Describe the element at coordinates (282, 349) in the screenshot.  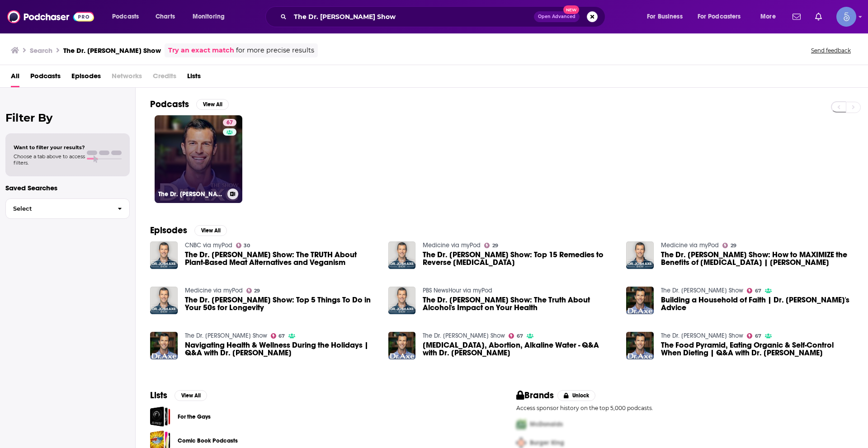
I see `a: Navigating Health & Wellness During the Holidays | Q&A with Dr. Josh Axe` at that location.